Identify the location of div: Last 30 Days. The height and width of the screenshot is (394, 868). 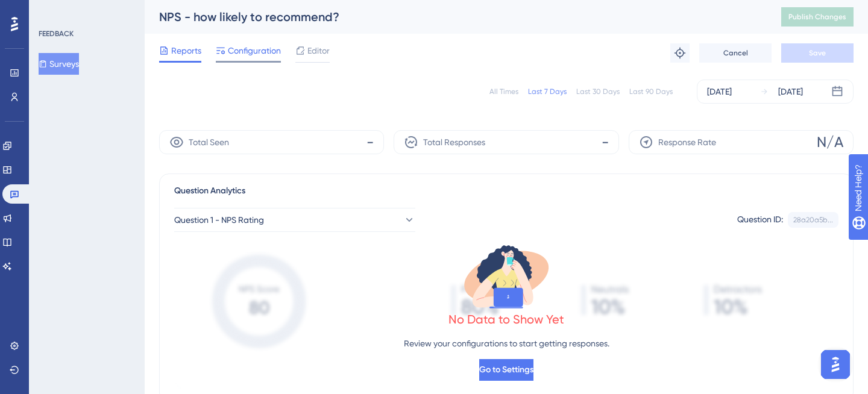
(597, 91).